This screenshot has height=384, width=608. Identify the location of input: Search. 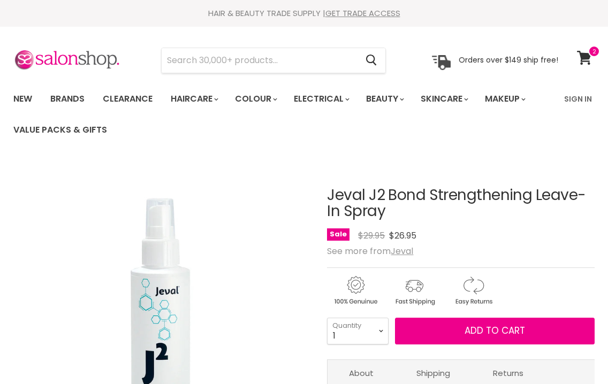
(259, 60).